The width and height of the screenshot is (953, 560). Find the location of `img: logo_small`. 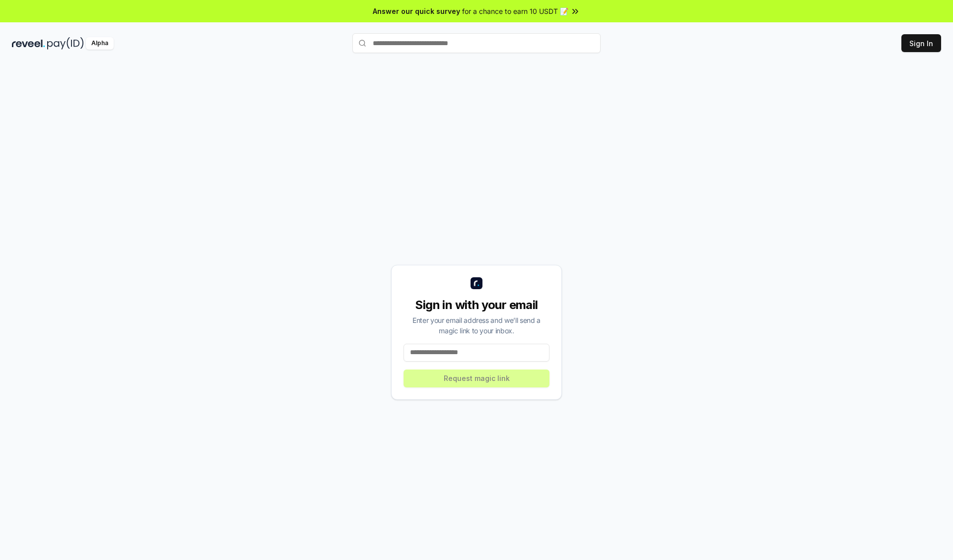

img: logo_small is located at coordinates (476, 283).